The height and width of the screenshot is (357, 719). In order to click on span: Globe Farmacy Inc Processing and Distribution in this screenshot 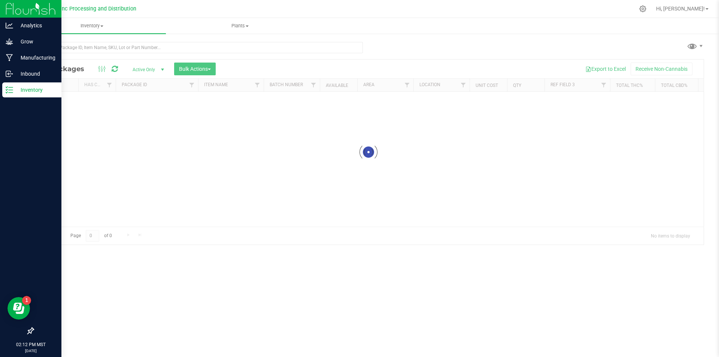, I will do `click(79, 9)`.